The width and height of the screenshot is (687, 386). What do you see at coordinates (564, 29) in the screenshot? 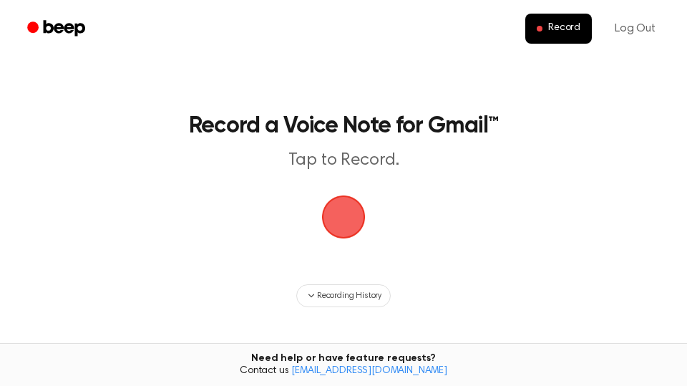
I see `span: Record` at bounding box center [564, 29].